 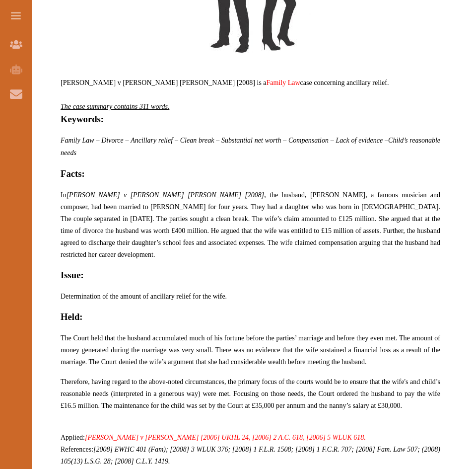 What do you see at coordinates (144, 296) in the screenshot?
I see `span: Determination of the amount of ancillary relief for the wife.` at bounding box center [144, 296].